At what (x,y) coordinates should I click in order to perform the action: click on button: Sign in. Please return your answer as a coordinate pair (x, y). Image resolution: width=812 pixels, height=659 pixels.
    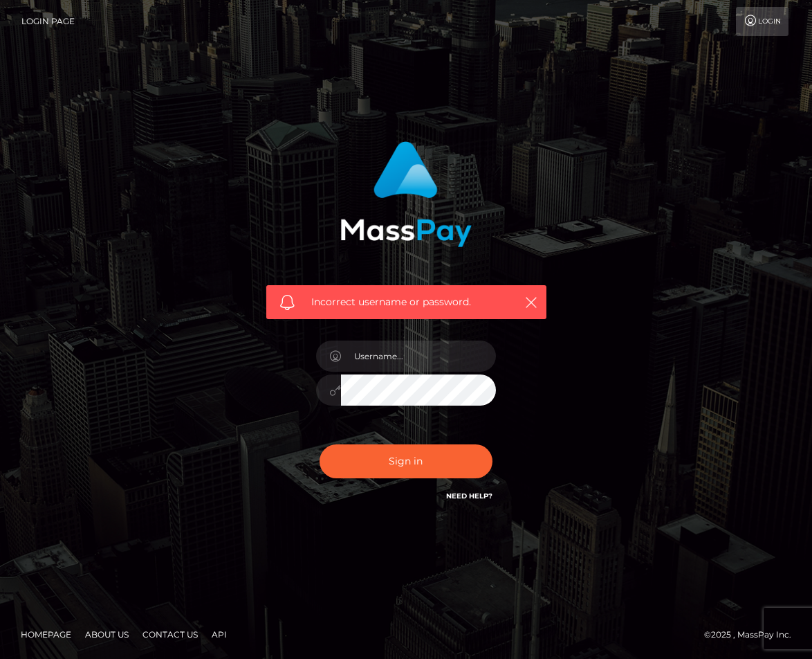
    Looking at the image, I should click on (406, 461).